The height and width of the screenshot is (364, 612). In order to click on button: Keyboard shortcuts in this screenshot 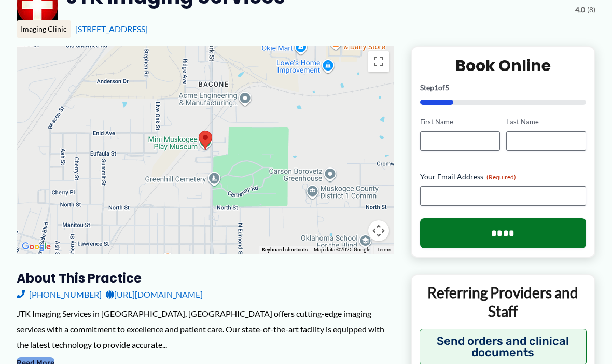, I will do `click(285, 250)`.